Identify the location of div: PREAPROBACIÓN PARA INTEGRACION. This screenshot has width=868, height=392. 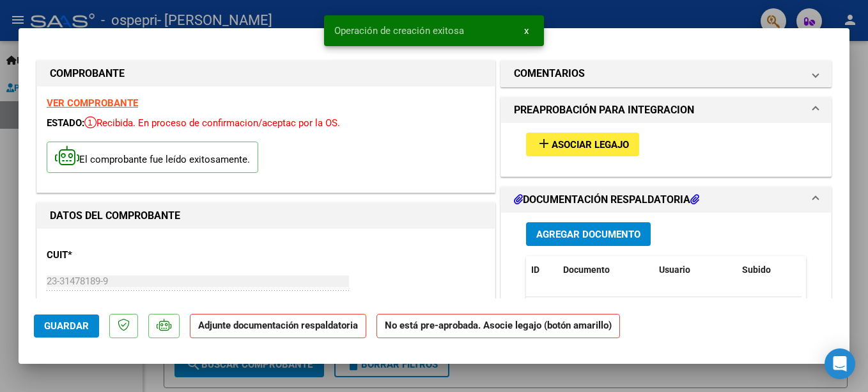
(667, 149).